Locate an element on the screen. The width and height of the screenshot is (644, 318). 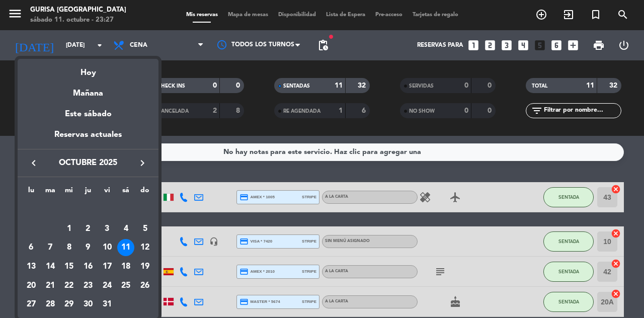
div: Este sábado is located at coordinates (88, 114).